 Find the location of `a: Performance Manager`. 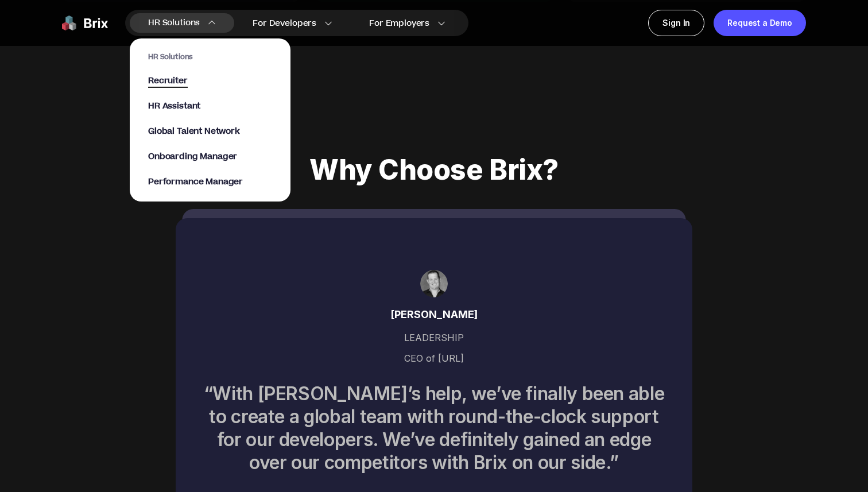

a: Performance Manager is located at coordinates (210, 182).